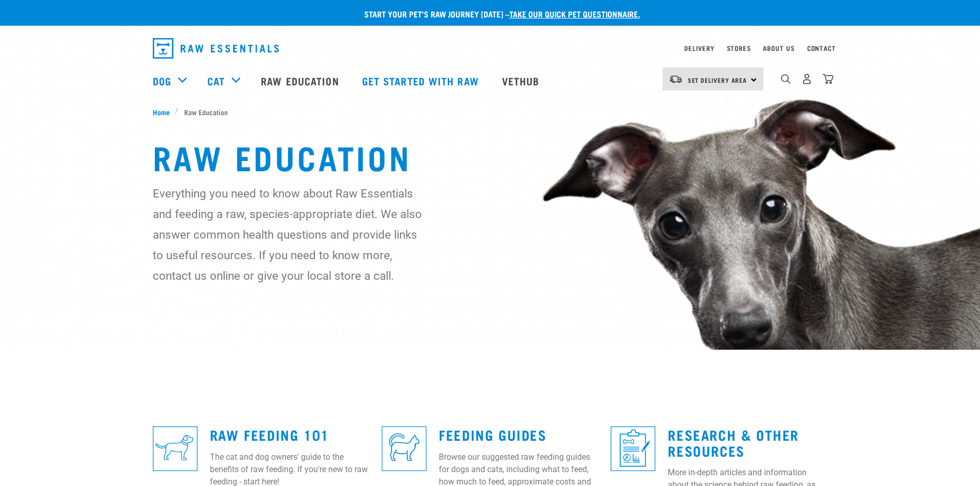  Describe the element at coordinates (523, 81) in the screenshot. I see `a: Vethub` at that location.